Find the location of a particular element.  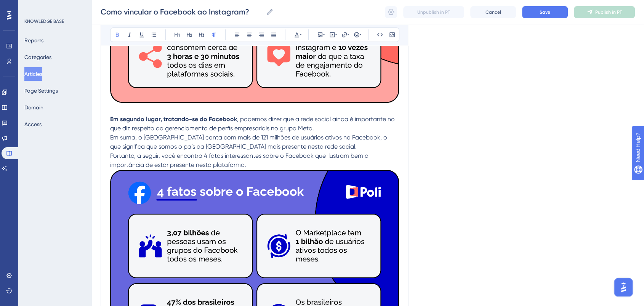

input: Article Name is located at coordinates (182, 12).